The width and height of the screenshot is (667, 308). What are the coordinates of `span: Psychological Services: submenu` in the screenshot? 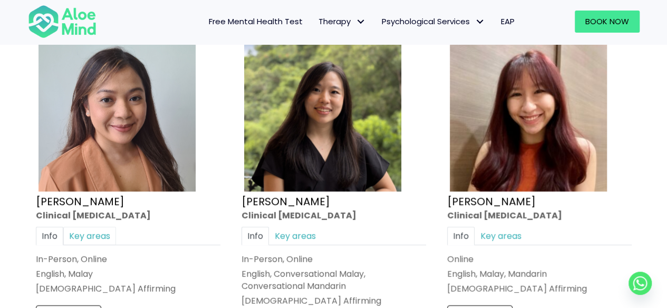 It's located at (480, 22).